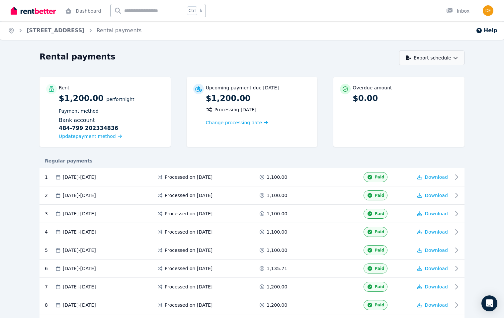 The height and width of the screenshot is (318, 504). I want to click on div: 5, so click(50, 250).